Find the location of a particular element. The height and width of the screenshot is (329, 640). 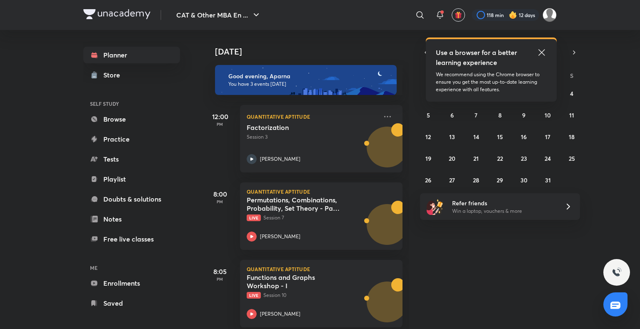

h6: Good evening, Aparna is located at coordinates (309, 76).